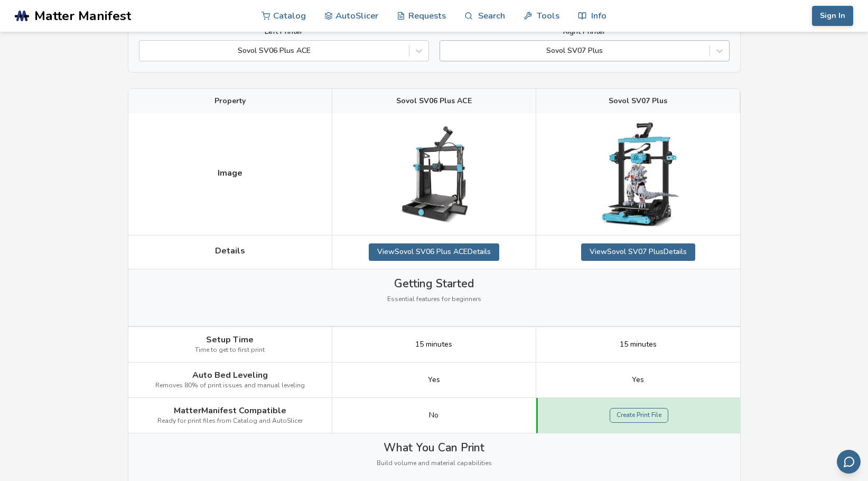 This screenshot has height=481, width=868. What do you see at coordinates (230, 386) in the screenshot?
I see `span: Removes 80% of print issues and manual leveling` at bounding box center [230, 386].